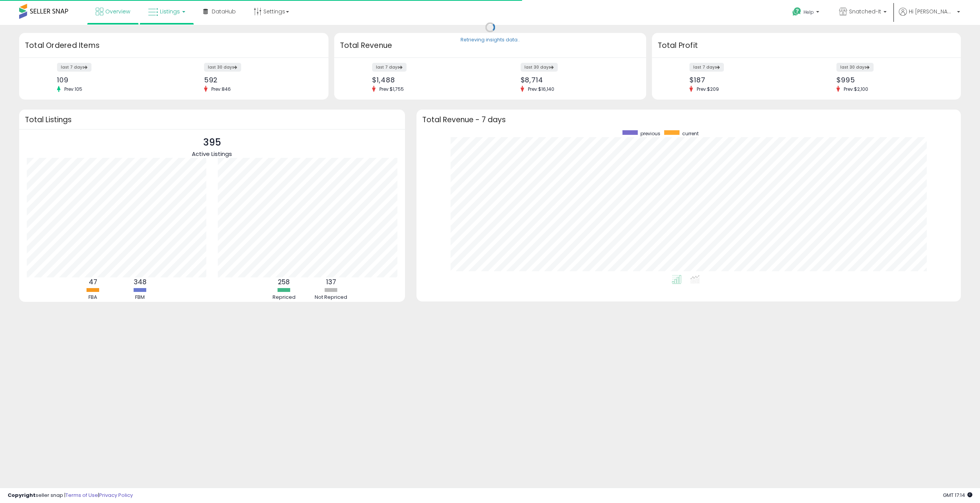 The height and width of the screenshot is (503, 980). I want to click on p: 395, so click(212, 142).